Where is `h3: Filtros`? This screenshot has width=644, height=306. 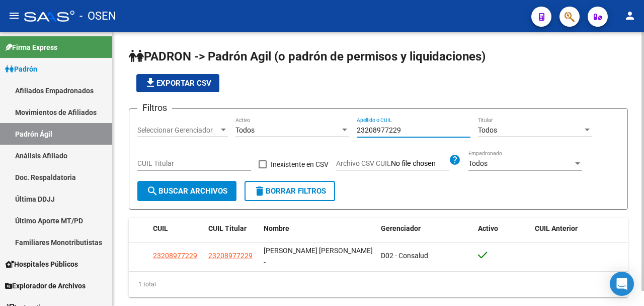
h3: Filtros is located at coordinates (154, 108).